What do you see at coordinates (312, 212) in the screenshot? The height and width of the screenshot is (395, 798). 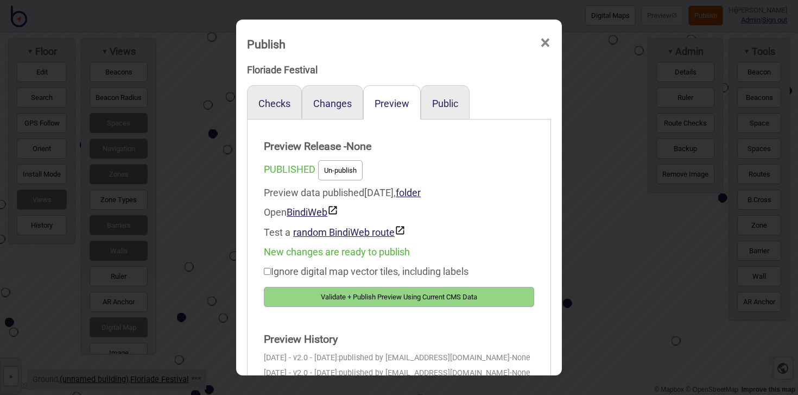 I see `a: BindiWeb` at bounding box center [312, 212].